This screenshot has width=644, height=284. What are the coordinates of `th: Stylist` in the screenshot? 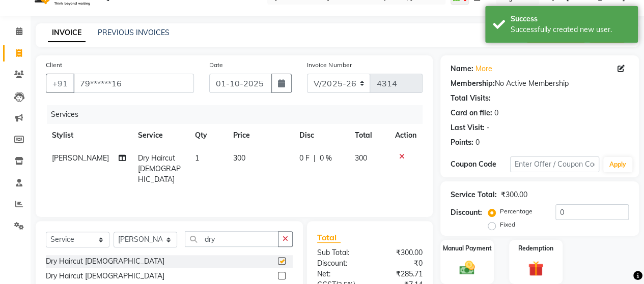 It's located at (89, 135).